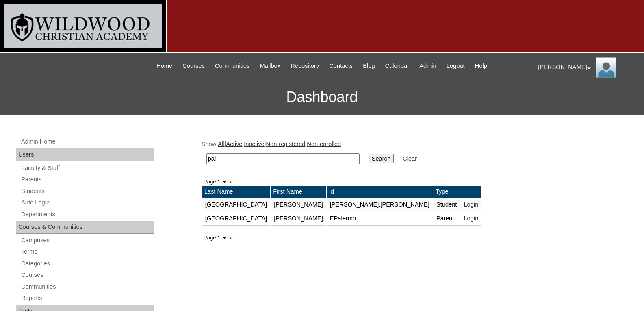 This screenshot has height=311, width=644. I want to click on a: Home, so click(164, 66).